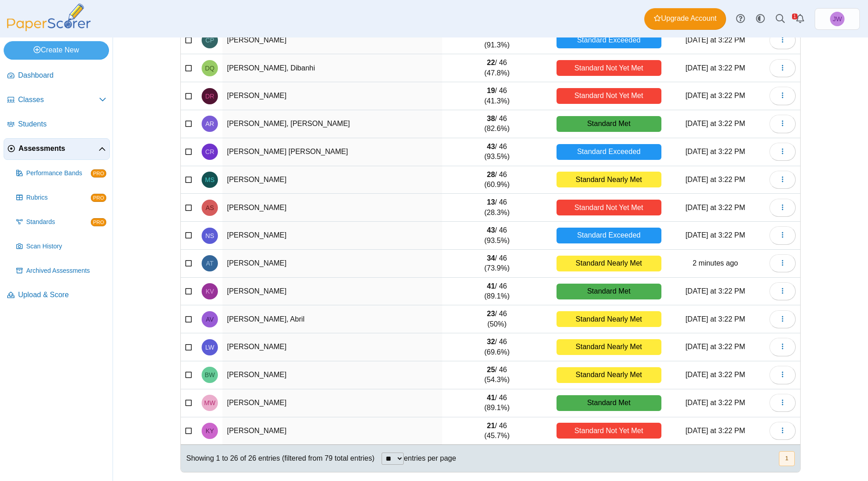 Image resolution: width=868 pixels, height=481 pixels. Describe the element at coordinates (491, 90) in the screenshot. I see `b: 19` at that location.